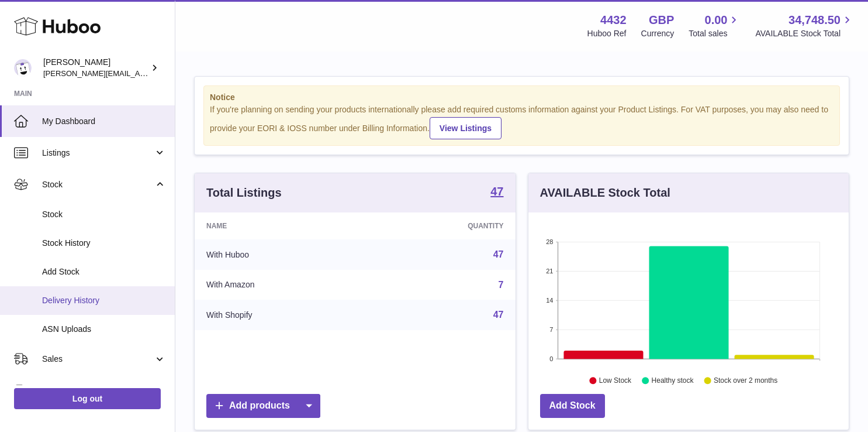 Image resolution: width=868 pixels, height=432 pixels. Describe the element at coordinates (282, 285) in the screenshot. I see `td: With Amazon` at that location.